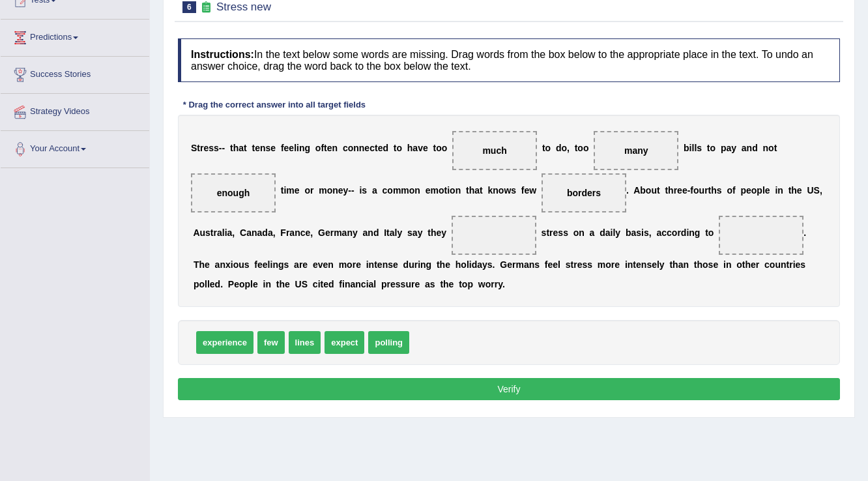 The width and height of the screenshot is (868, 481). I want to click on b: f, so click(734, 190).